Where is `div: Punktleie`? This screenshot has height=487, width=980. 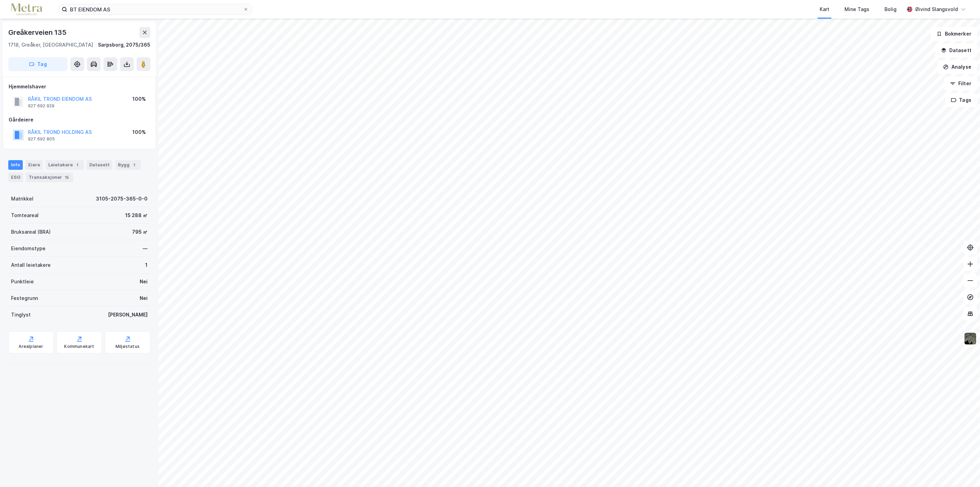 div: Punktleie is located at coordinates (22, 282).